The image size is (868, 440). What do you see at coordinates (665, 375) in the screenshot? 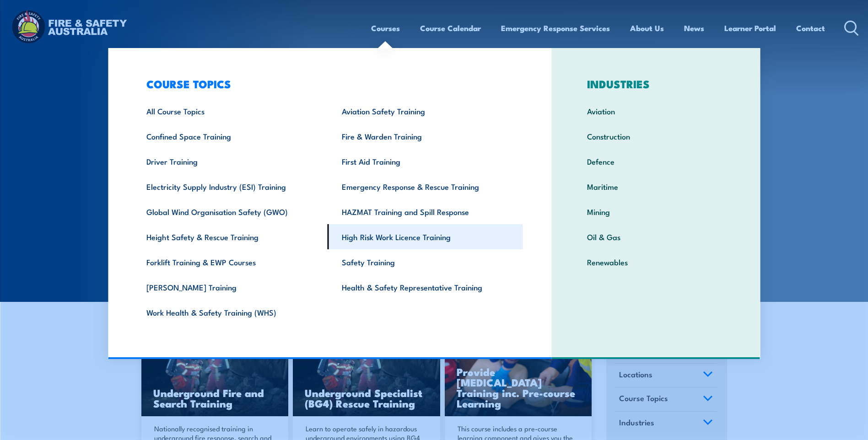
I see `a: Locations` at bounding box center [665, 375].